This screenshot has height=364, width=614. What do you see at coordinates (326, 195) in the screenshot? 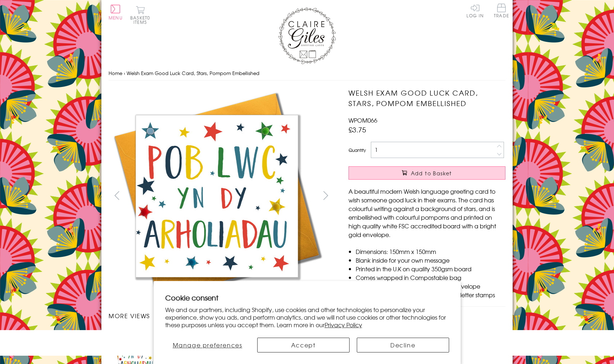
I see `button: next` at bounding box center [326, 195].